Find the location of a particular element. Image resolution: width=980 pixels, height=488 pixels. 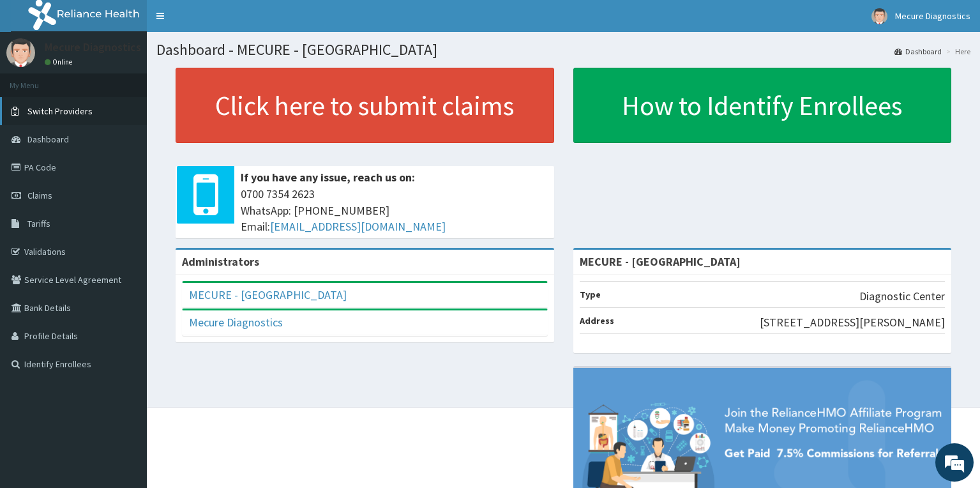

b: If you have any issue, reach us on: is located at coordinates (327, 177).